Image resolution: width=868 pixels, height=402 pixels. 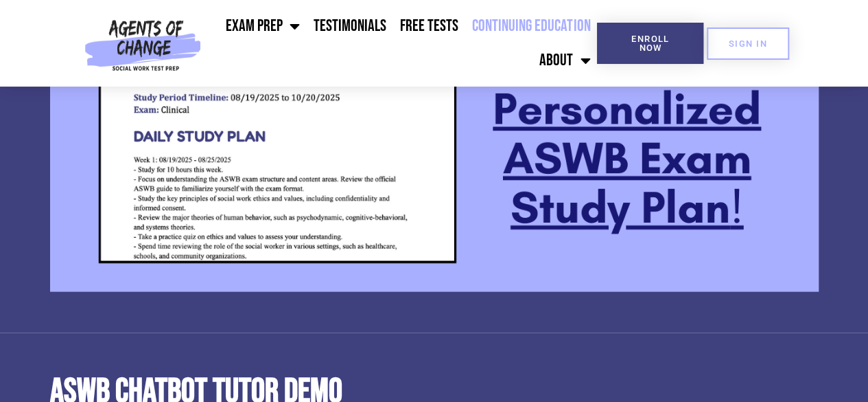 What do you see at coordinates (748, 43) in the screenshot?
I see `span: SIGN IN` at bounding box center [748, 43].